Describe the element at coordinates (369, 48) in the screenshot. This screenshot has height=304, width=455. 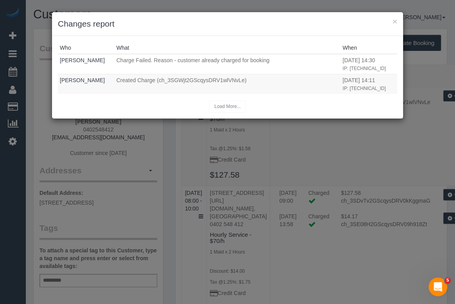
I see `th: When` at that location.